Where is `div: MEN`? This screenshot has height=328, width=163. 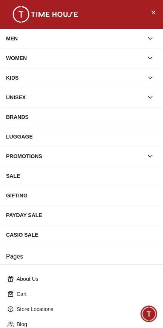 div: MEN is located at coordinates (75, 38).